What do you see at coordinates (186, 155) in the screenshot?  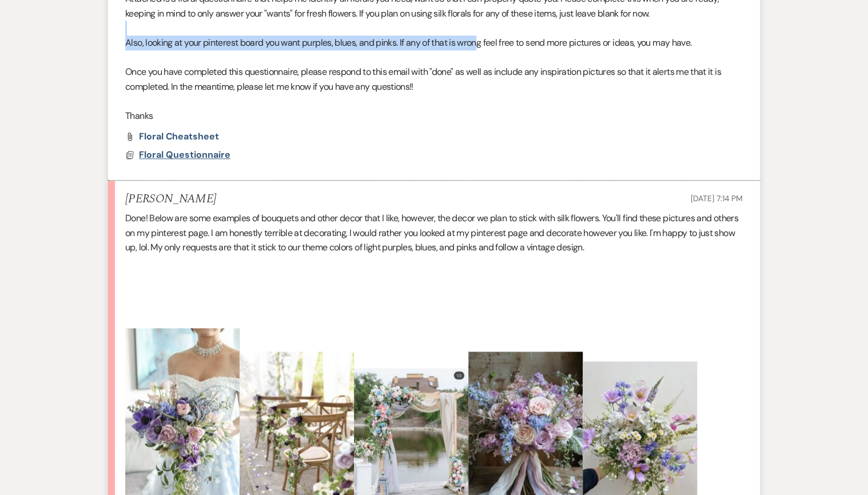 I see `button: Floral Questionnaire` at bounding box center [186, 155].